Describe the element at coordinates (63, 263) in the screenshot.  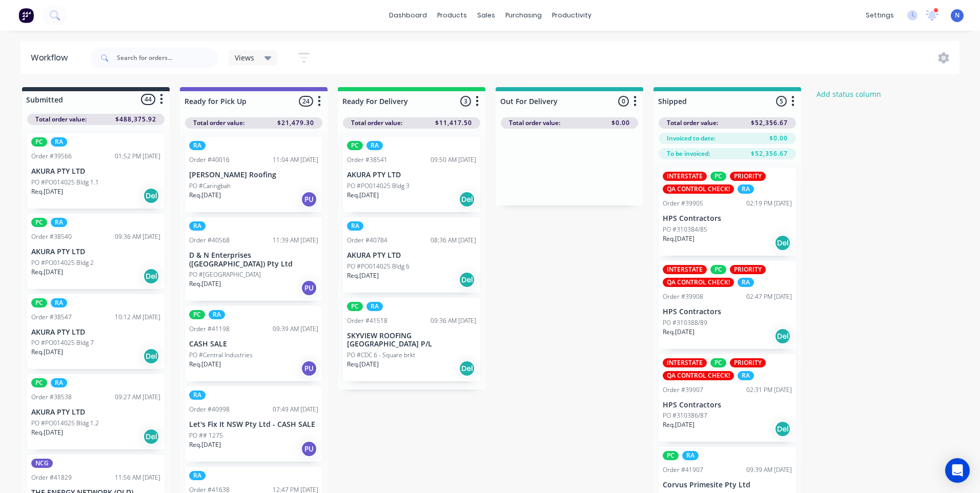
I see `p: PO #PO014025 Bldg 2` at that location.